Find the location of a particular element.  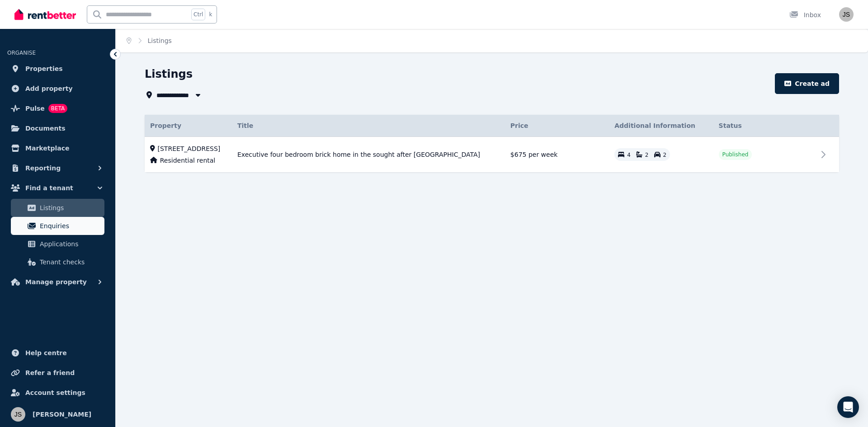

span: Reporting is located at coordinates (43, 168).